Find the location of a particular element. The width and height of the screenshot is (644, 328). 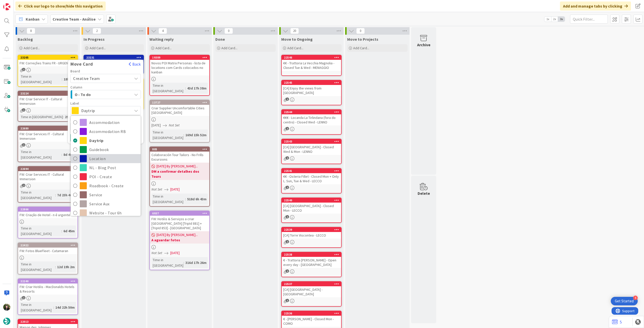

a: Roadbook - Create is located at coordinates (105, 186).